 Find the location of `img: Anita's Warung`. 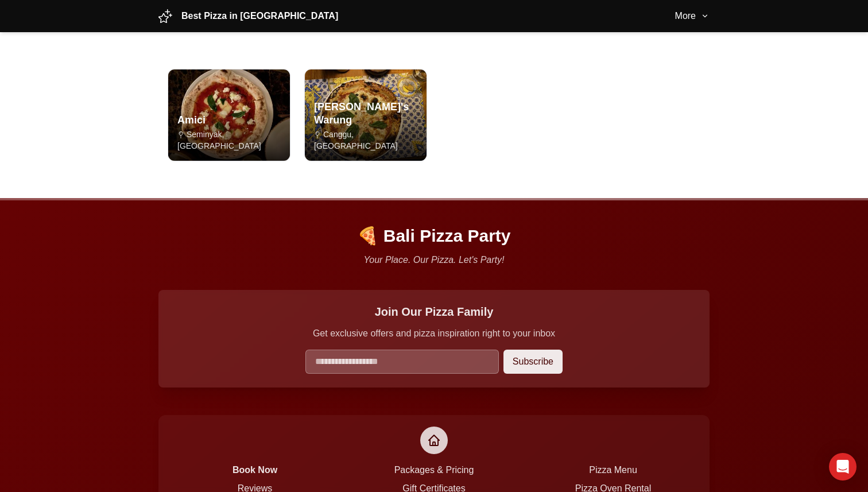

img: Anita's Warung is located at coordinates (366, 115).